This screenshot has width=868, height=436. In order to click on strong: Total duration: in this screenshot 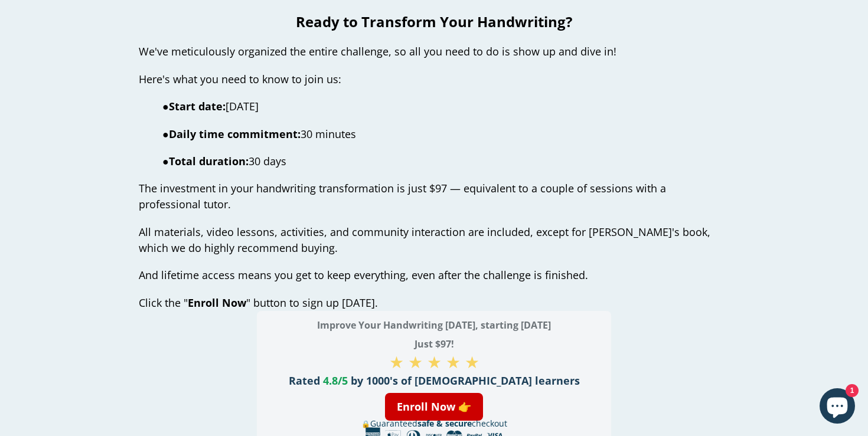, I will do `click(209, 161)`.